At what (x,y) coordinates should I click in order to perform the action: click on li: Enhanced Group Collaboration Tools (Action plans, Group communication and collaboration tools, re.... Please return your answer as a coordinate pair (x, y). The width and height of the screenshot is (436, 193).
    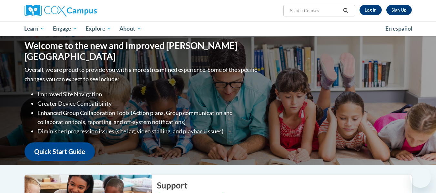
    Looking at the image, I should click on (148, 118).